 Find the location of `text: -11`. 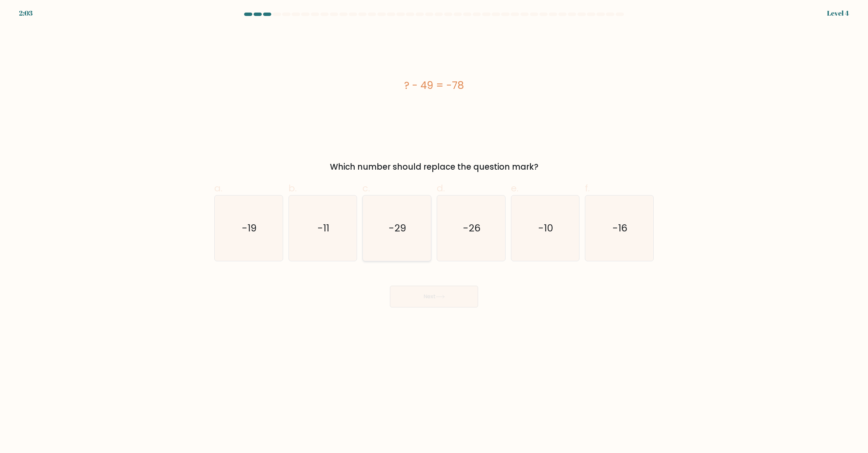

text: -11 is located at coordinates (323, 228).